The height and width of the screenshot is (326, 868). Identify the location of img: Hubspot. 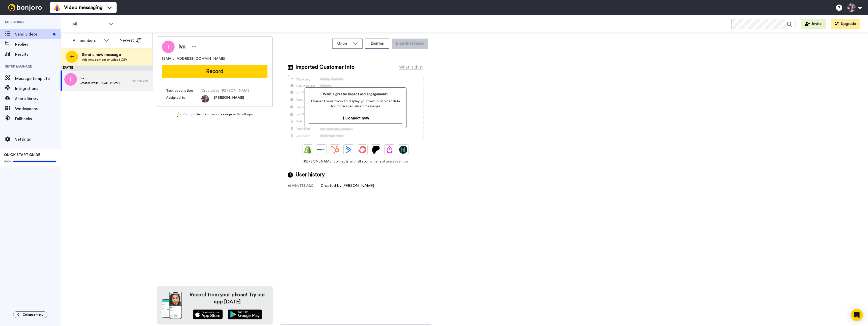
(335, 150).